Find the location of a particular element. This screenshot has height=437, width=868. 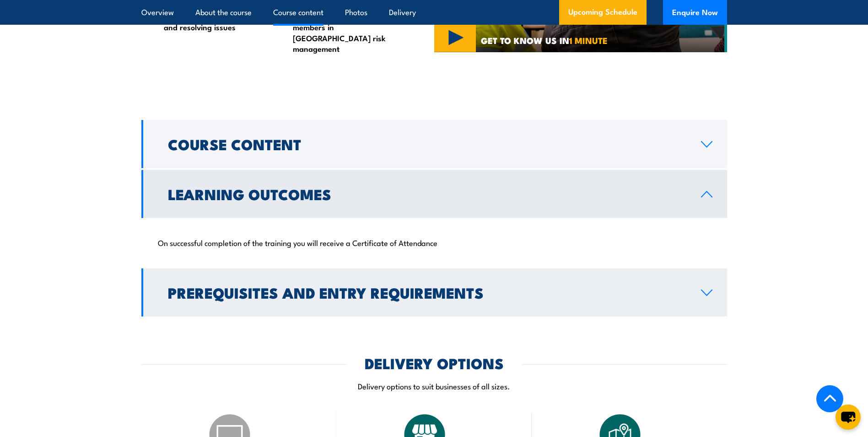

li: Participating in consultation and resolving issues is located at coordinates (207, 32).